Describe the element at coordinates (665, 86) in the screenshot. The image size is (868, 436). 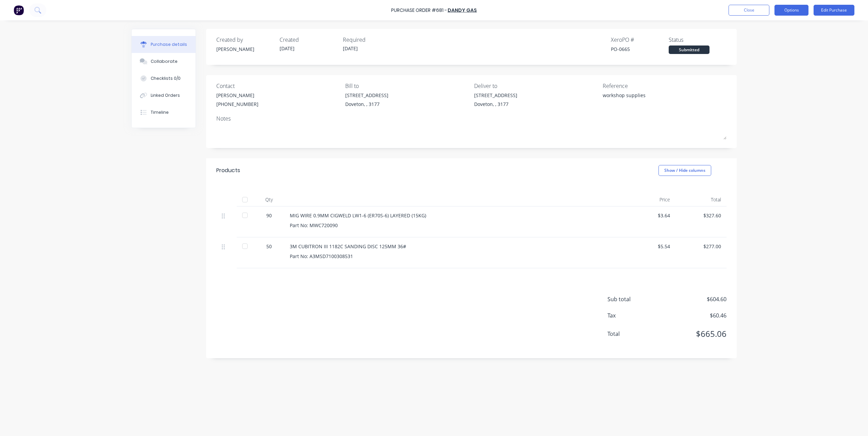
I see `div: Reference` at that location.